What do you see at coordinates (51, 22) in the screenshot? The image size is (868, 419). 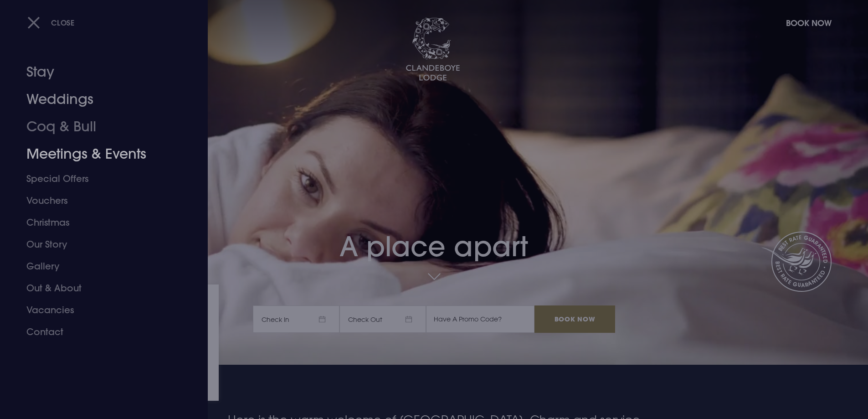 I see `button: Close` at bounding box center [51, 22].